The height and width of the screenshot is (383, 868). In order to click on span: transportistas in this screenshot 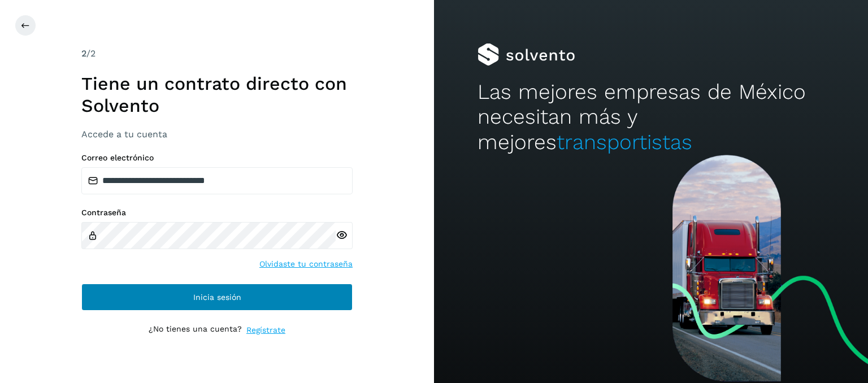, I will do `click(624, 142)`.